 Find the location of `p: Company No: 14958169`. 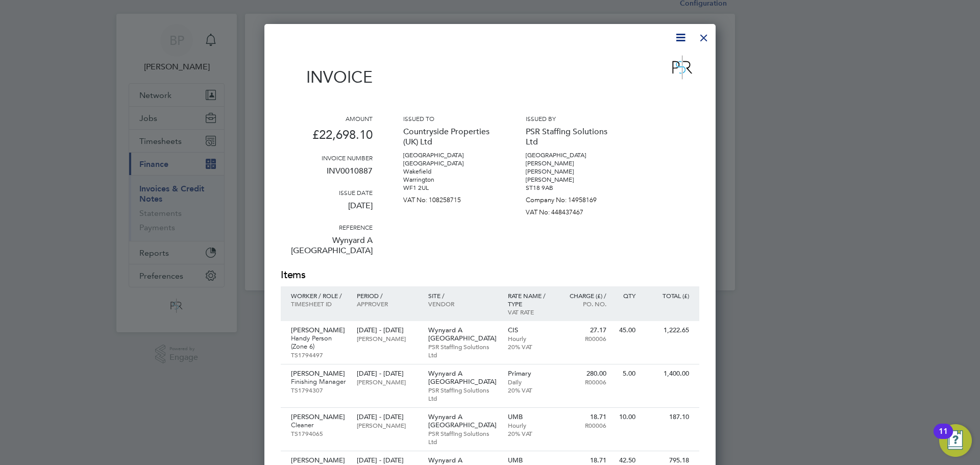

p: Company No: 14958169 is located at coordinates (572, 198).